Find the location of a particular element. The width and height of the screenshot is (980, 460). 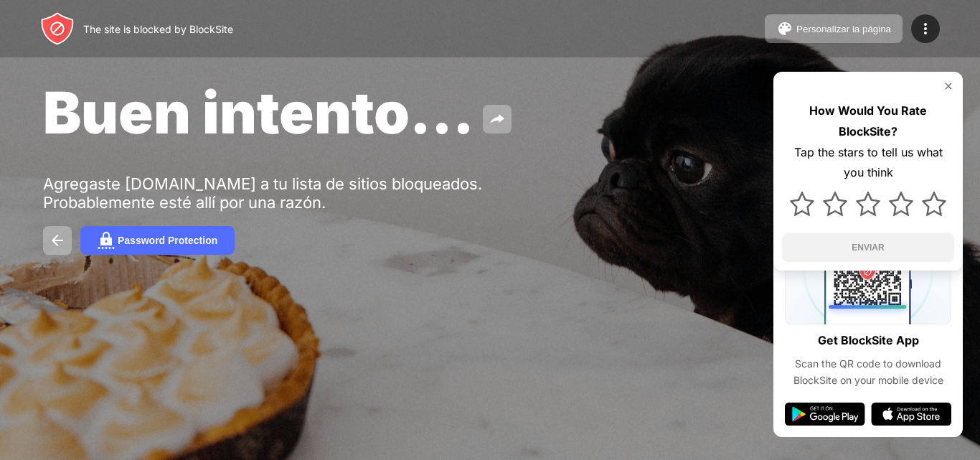

div: Personalizar la página is located at coordinates (844, 29).